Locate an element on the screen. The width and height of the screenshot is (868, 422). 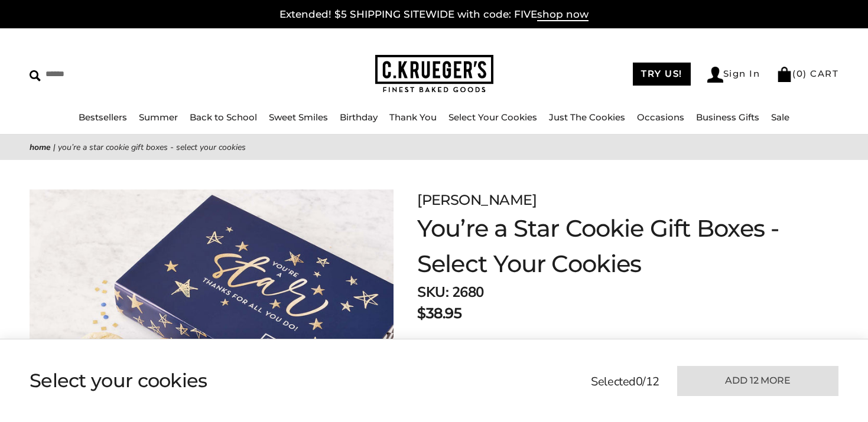
a: Summer is located at coordinates (158, 117).